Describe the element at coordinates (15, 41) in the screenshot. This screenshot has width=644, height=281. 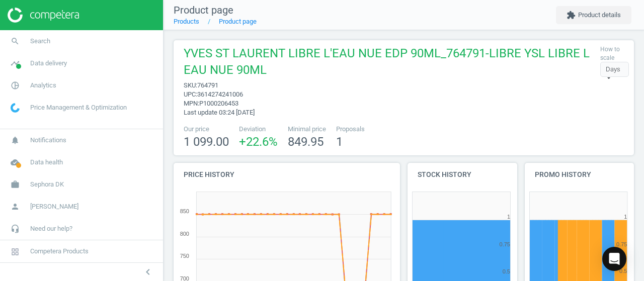
I see `i: search` at that location.